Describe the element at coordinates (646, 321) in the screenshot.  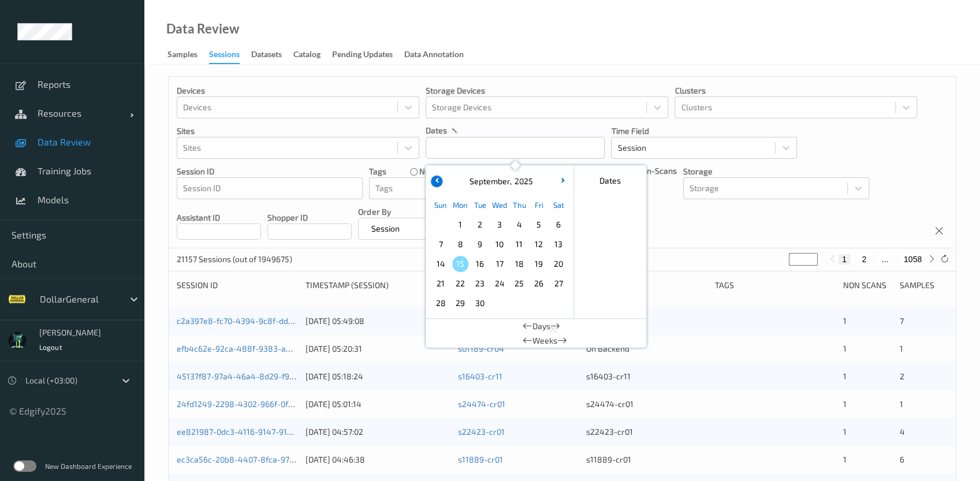
I see `div: s16403-cr01` at that location.